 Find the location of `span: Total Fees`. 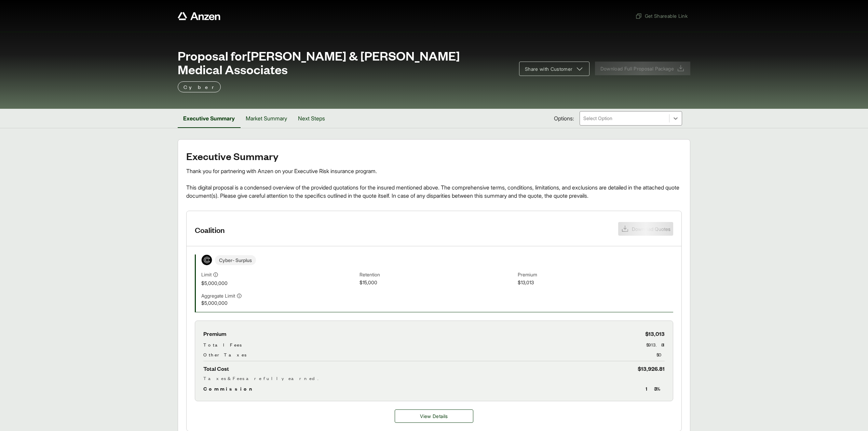

span: Total Fees is located at coordinates (222, 344).